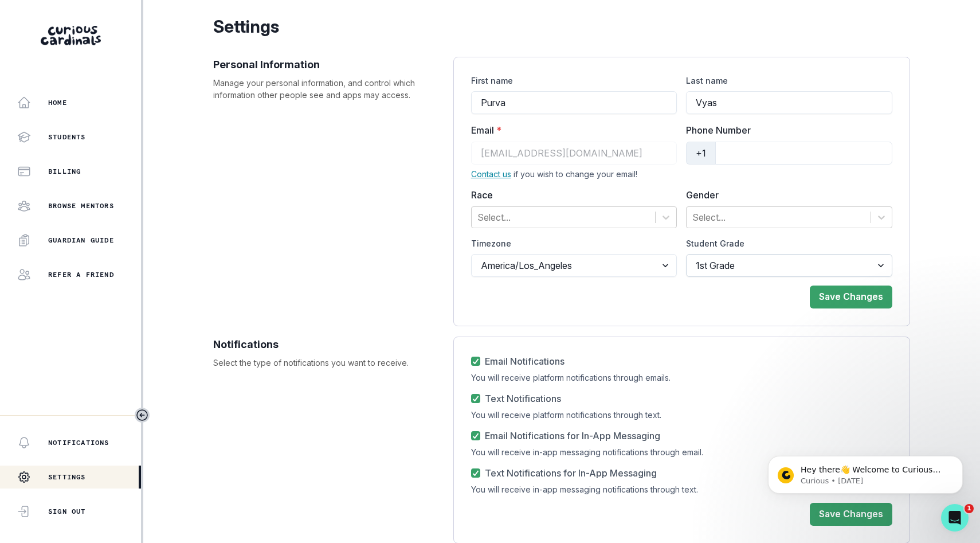 Image resolution: width=980 pixels, height=543 pixels. What do you see at coordinates (701, 153) in the screenshot?
I see `div: +1` at bounding box center [701, 153].